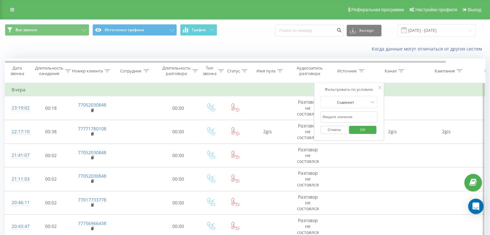 The height and width of the screenshot is (235, 490). What do you see at coordinates (391, 71) in the screenshot?
I see `div: Канал` at bounding box center [391, 71].